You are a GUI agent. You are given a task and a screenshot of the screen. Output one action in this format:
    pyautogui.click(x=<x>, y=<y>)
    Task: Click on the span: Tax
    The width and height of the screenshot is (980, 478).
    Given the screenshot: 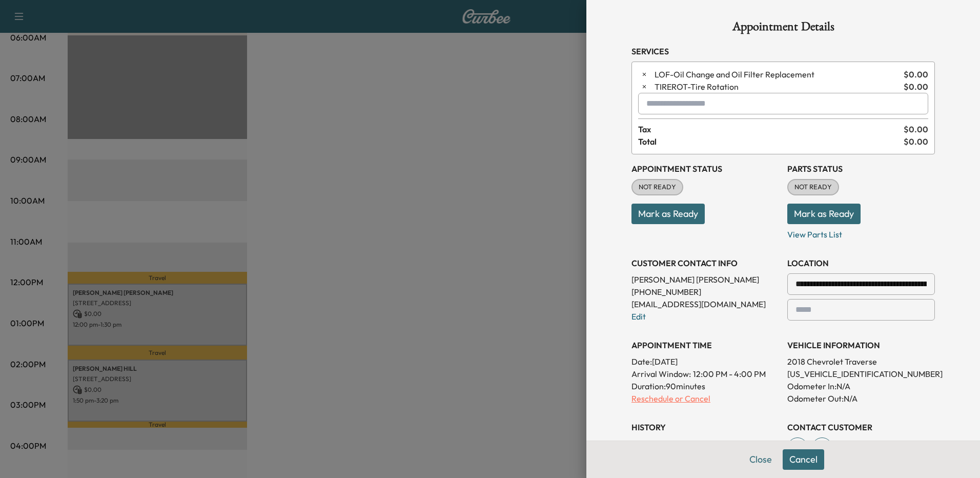 What is the action you would take?
    pyautogui.click(x=771, y=129)
    